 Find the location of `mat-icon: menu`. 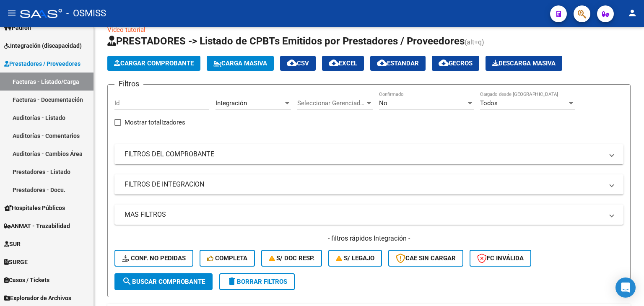

mat-icon: menu is located at coordinates (12, 13).